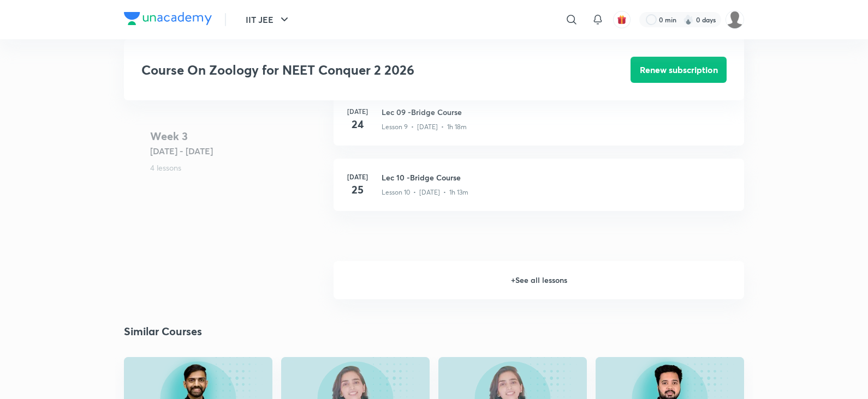 The height and width of the screenshot is (399, 868). Describe the element at coordinates (163, 332) in the screenshot. I see `h2: Similar Courses` at that location.